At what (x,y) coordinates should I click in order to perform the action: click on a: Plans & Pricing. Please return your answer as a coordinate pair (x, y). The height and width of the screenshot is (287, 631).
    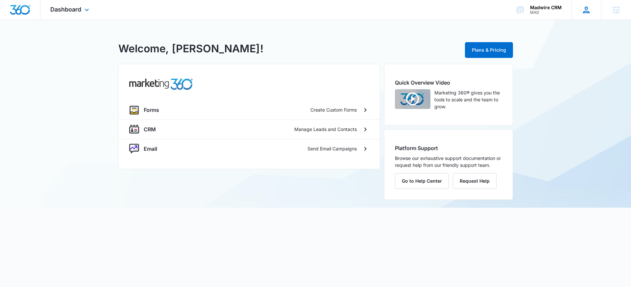
    Looking at the image, I should click on (489, 50).